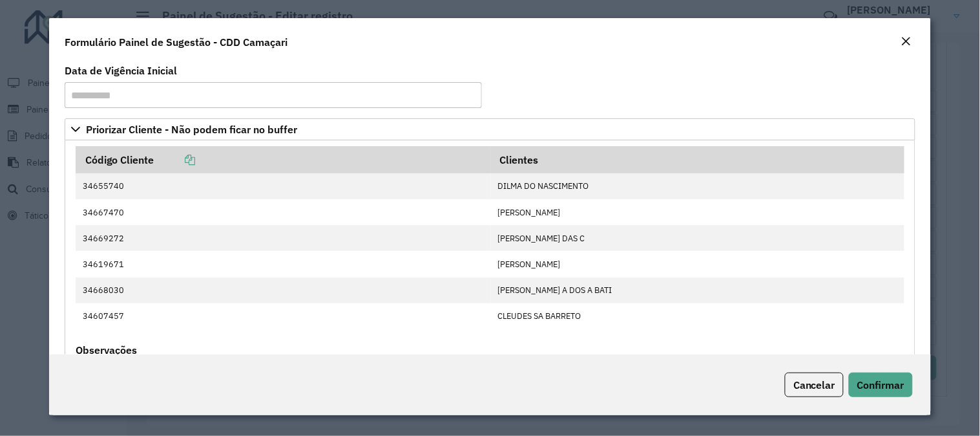 This screenshot has width=980, height=436. Describe the element at coordinates (106, 350) in the screenshot. I see `label: Observações` at that location.